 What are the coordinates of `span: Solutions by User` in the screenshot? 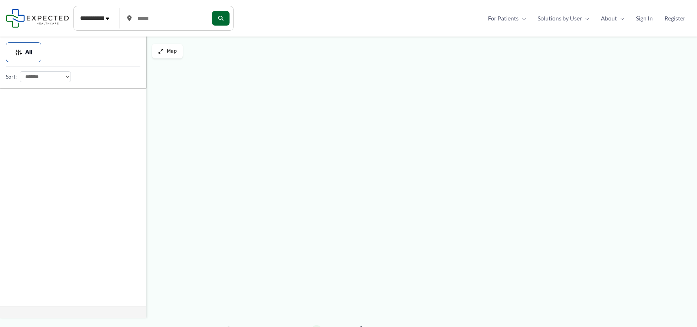 It's located at (560, 18).